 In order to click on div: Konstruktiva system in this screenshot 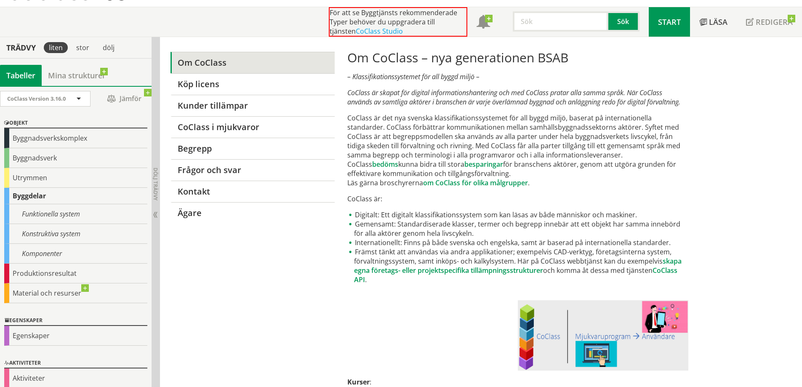, I will do `click(76, 234)`.